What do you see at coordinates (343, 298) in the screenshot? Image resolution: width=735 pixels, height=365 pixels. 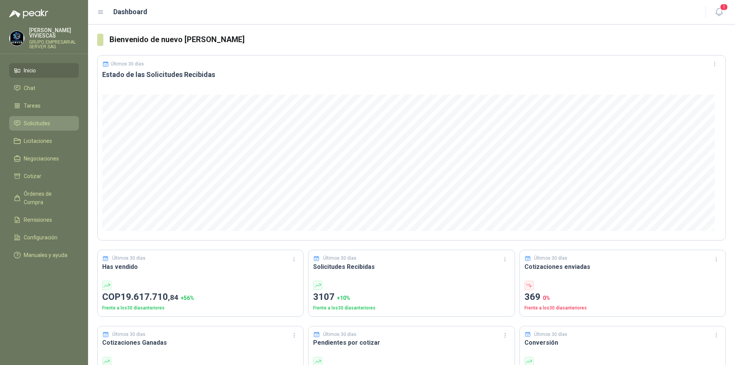 I see `span: + 10 %` at bounding box center [343, 298].